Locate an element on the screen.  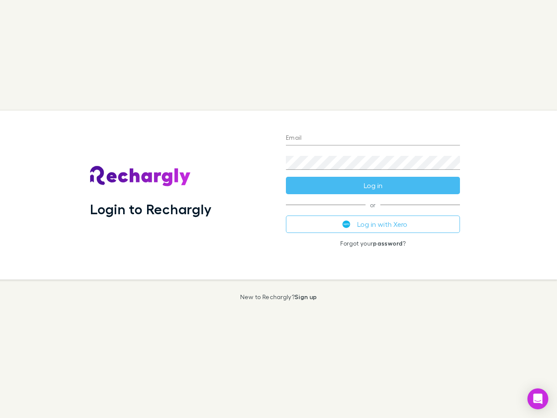
img: Xero's logo is located at coordinates (347, 224).